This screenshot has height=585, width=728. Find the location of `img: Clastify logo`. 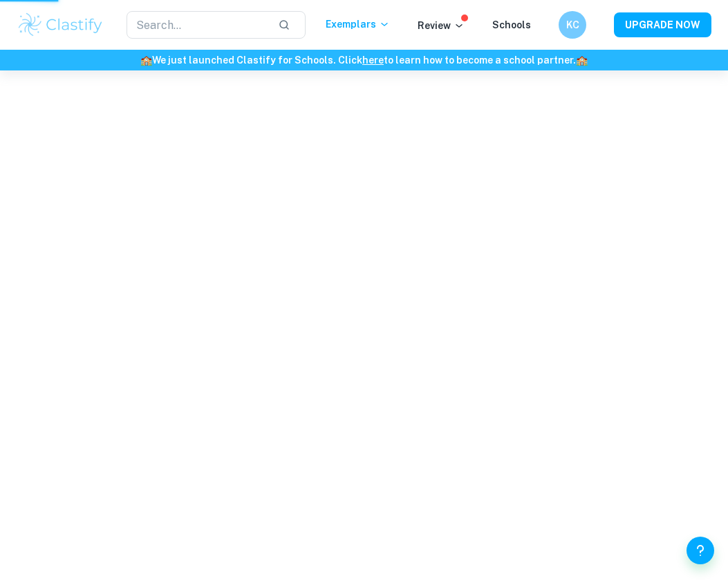

img: Clastify logo is located at coordinates (60, 25).